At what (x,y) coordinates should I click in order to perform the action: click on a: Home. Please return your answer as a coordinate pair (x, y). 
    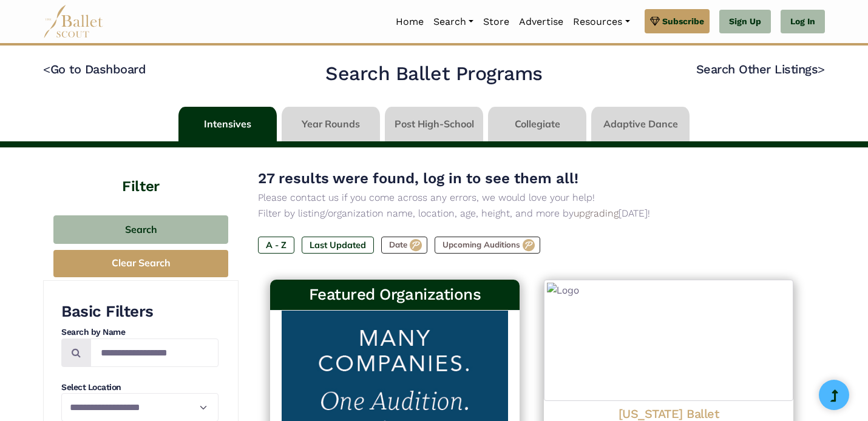
    Looking at the image, I should click on (410, 21).